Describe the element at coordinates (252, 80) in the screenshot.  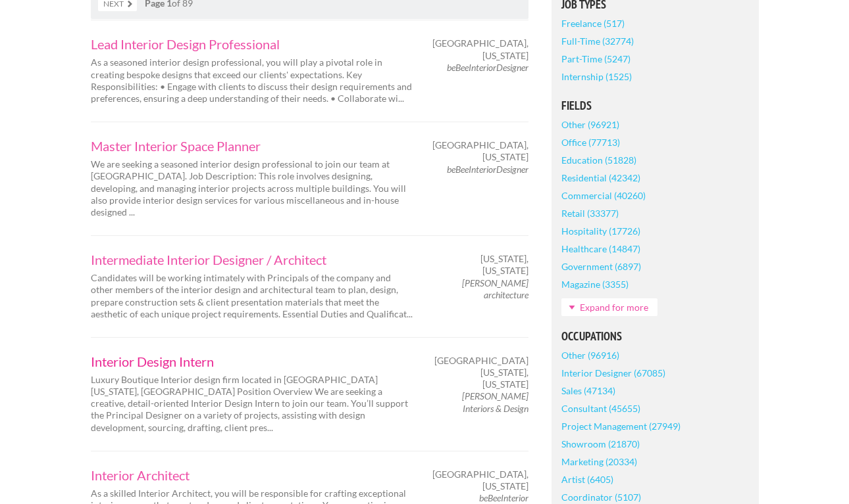
I see `p: As a seasoned interior design professional, you will play a pivotal role in creating bespoke desi...` at that location.